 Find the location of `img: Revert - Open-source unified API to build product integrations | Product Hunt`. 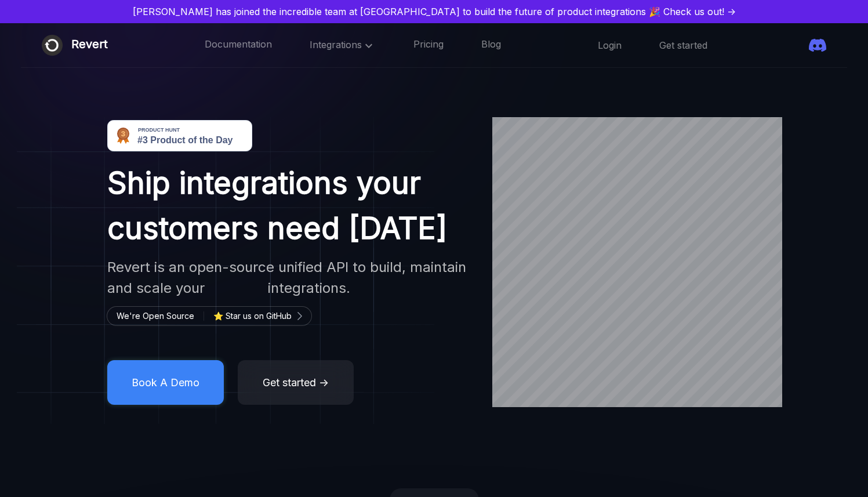

img: Revert - Open-source unified API to build product integrations | Product Hunt is located at coordinates (180, 136).